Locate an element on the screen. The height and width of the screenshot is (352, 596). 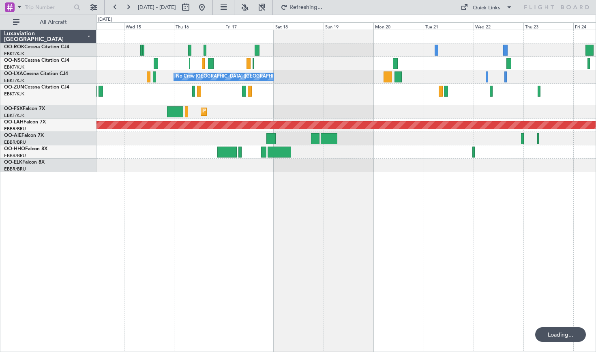
div: Thu 16 is located at coordinates (199, 26).